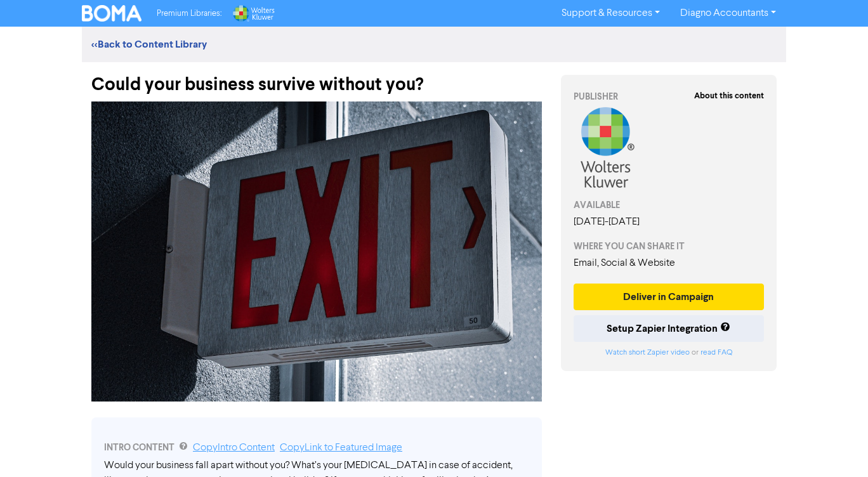 This screenshot has height=477, width=868. What do you see at coordinates (669, 246) in the screenshot?
I see `div: WHERE YOU CAN SHARE IT` at bounding box center [669, 246].